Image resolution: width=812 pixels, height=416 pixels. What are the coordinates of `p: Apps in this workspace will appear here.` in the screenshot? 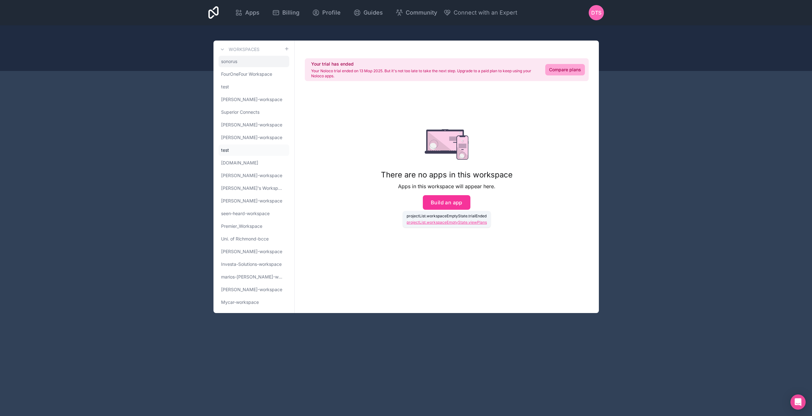 It's located at (447, 187).